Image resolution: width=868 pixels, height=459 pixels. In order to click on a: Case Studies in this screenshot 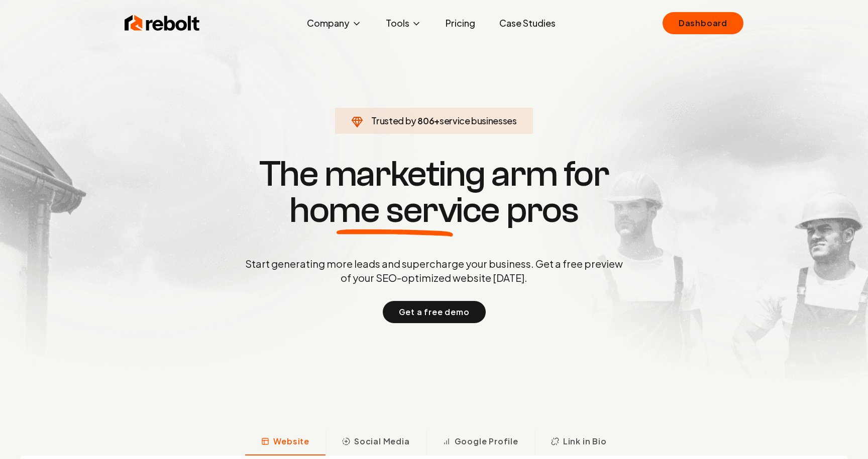, I will do `click(527, 23)`.